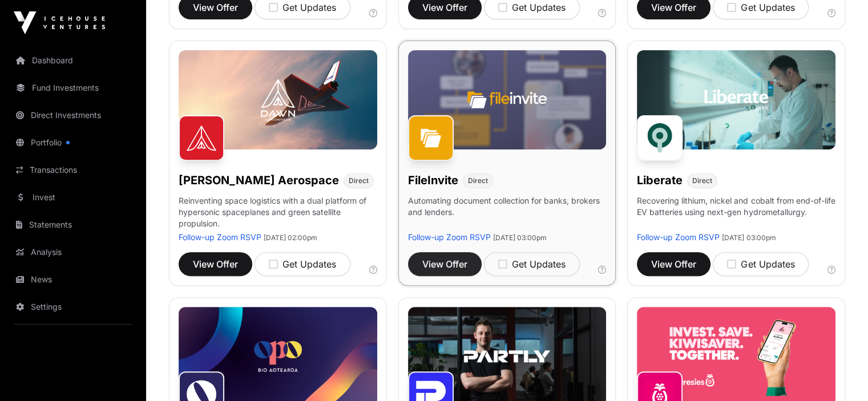 This screenshot has height=401, width=868. I want to click on p: Recovering lithium, nickel and cobalt from end-of-life EV batteries using next-gen hydrometallurgy., so click(736, 213).